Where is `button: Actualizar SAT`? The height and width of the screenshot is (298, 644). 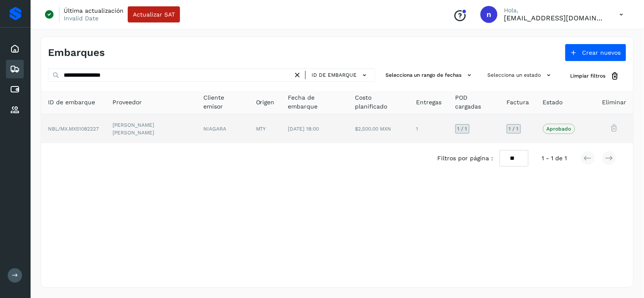
button: Actualizar SAT is located at coordinates (154, 14).